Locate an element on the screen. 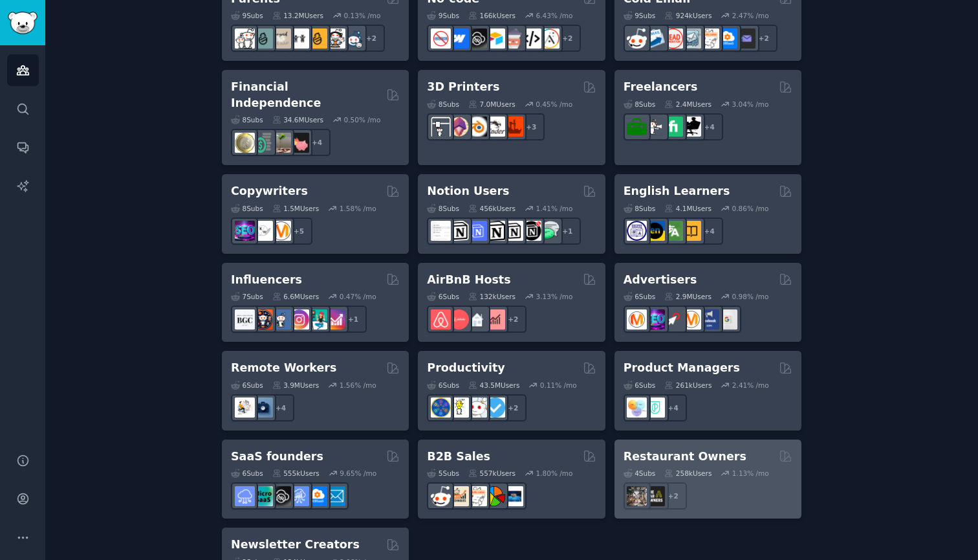 This screenshot has width=978, height=560. div: 3.13 % /mo is located at coordinates (554, 296).